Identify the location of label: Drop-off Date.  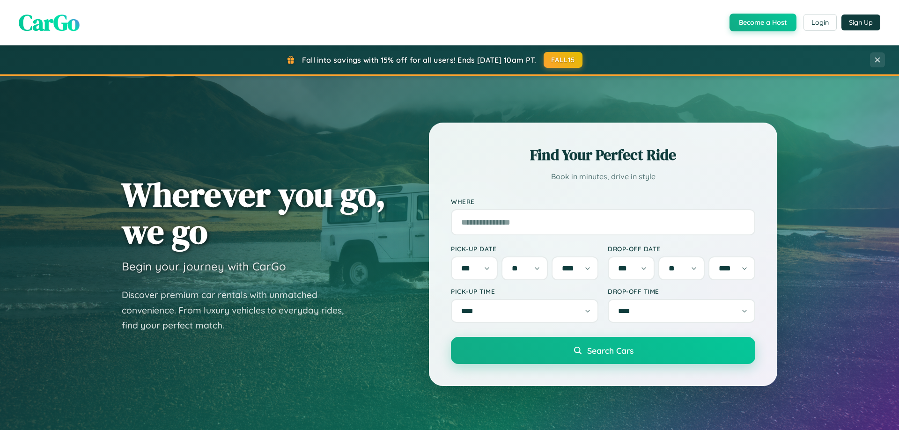
(681, 249).